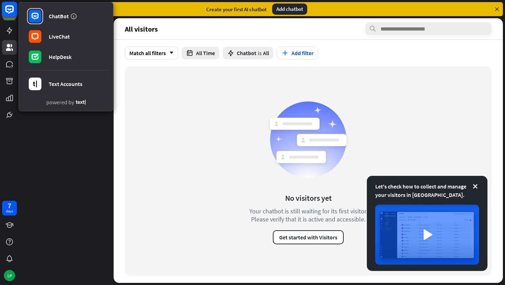 This screenshot has height=285, width=505. What do you see at coordinates (9, 275) in the screenshot?
I see `div: LP` at bounding box center [9, 275].